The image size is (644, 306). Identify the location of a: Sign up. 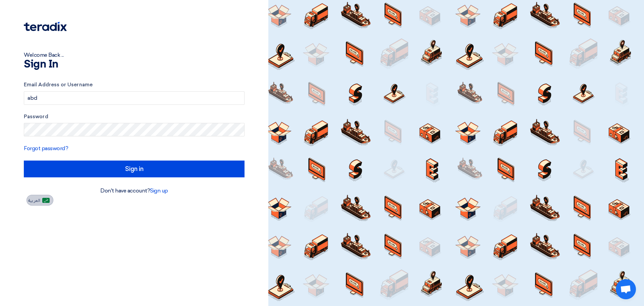
(159, 190).